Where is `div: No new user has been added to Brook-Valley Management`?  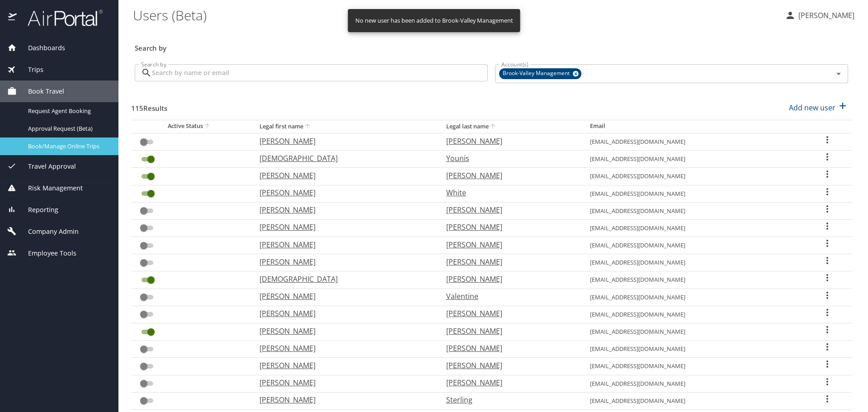 div: No new user has been added to Brook-Valley Management is located at coordinates (434, 20).